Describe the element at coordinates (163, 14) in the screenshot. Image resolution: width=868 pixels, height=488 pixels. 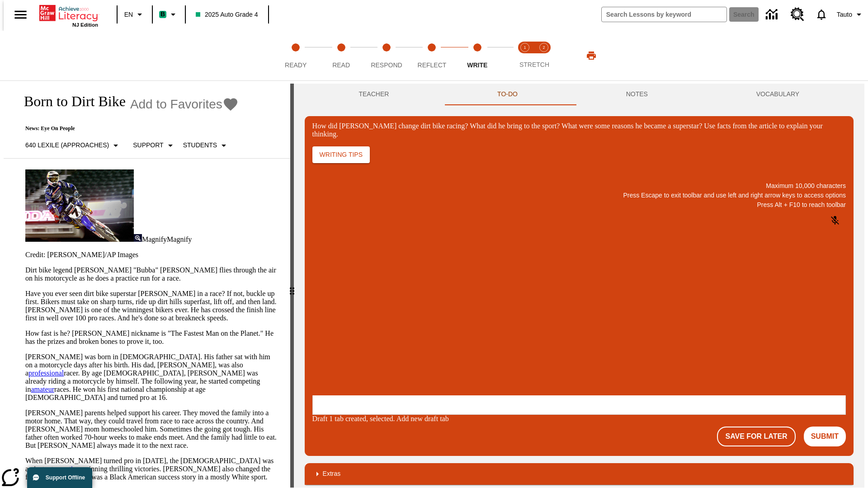
I see `span: B` at that location.